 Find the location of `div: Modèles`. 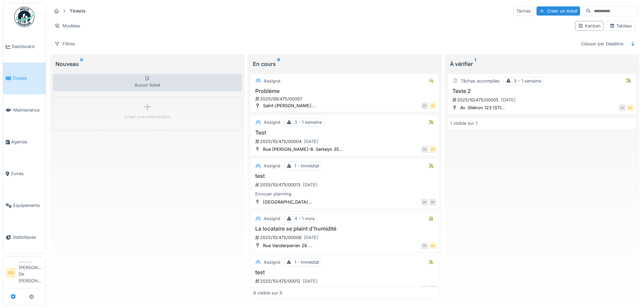

div: Modèles is located at coordinates (67, 26).